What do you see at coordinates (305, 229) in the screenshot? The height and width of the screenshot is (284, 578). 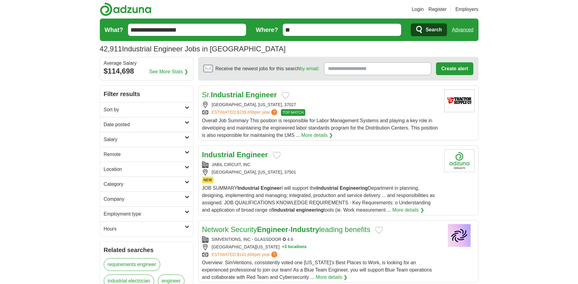 I see `strong: Industry` at bounding box center [305, 229].